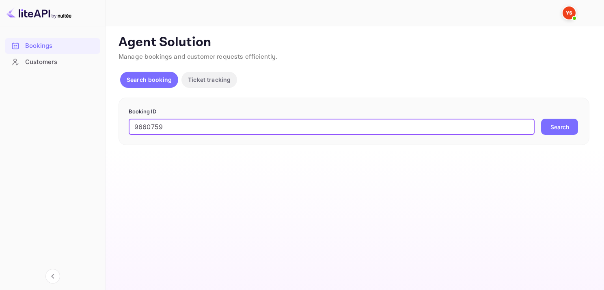  I want to click on img: LiteAPI logo, so click(39, 13).